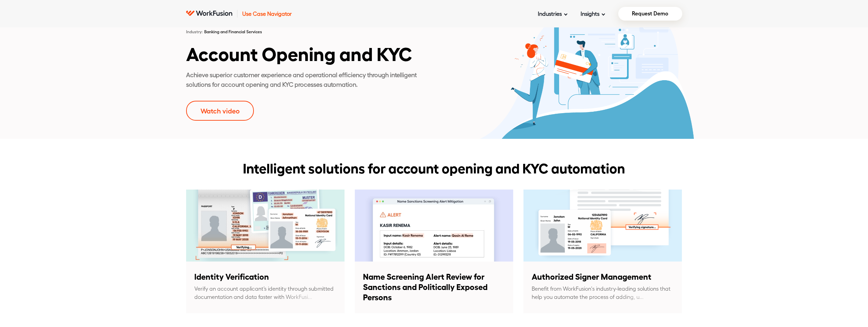 Image resolution: width=868 pixels, height=327 pixels. What do you see at coordinates (307, 85) in the screenshot?
I see `div: Achieve superior customer experience and operational efficiency through intelligent solutions for...` at bounding box center [307, 85].